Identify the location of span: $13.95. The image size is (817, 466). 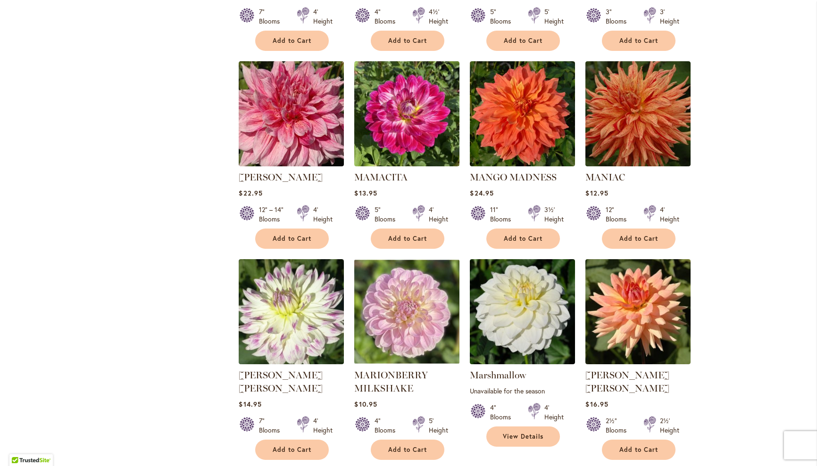
(366, 193).